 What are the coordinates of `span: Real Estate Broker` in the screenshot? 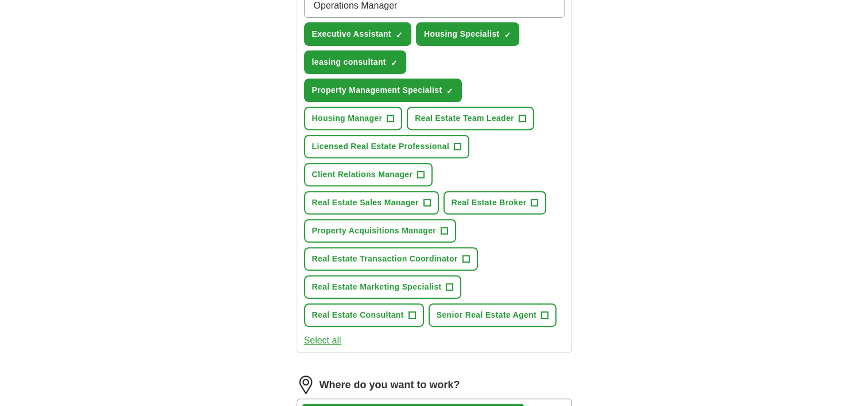 It's located at (489, 202).